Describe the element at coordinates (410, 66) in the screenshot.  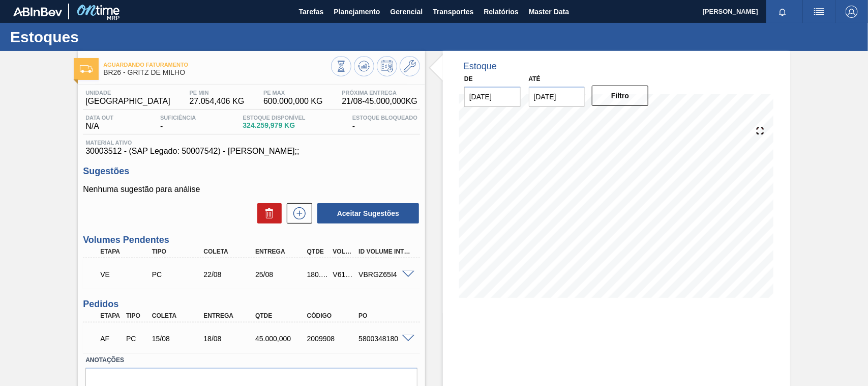
I see `button: Ir ao Master Data / Geral` at that location.